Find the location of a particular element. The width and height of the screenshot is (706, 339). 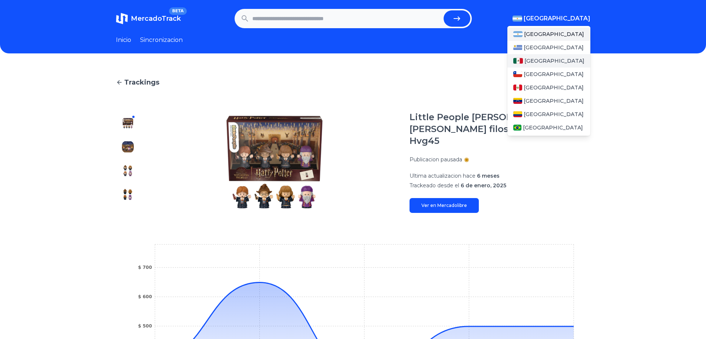

span: BETA is located at coordinates (178, 11).